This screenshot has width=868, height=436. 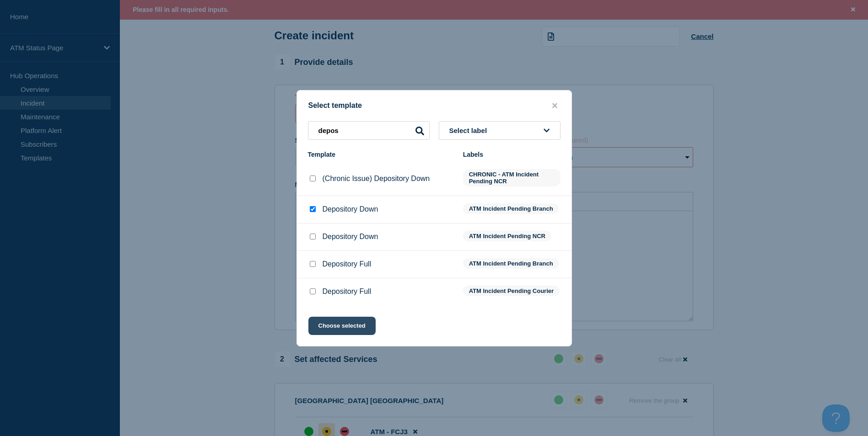 I want to click on input: (Chronic Issue) Depository Down checkbox, so click(x=312, y=178).